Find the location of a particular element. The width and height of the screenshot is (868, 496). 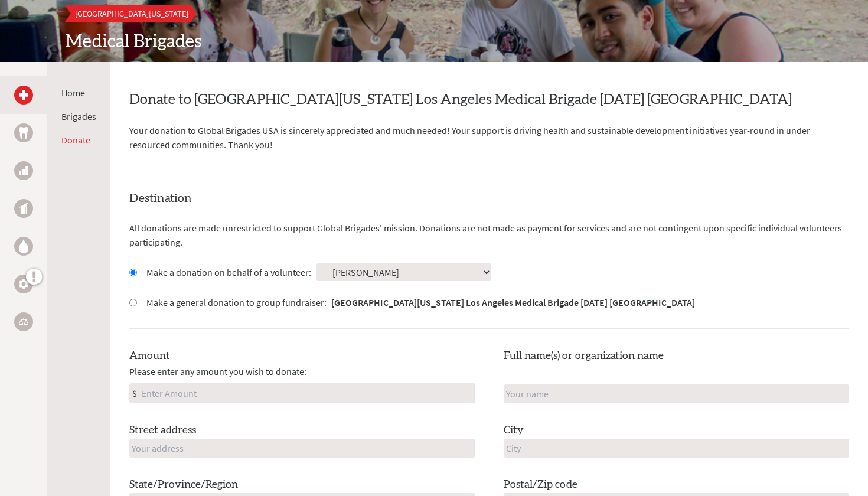

img: Water is located at coordinates (24, 246).